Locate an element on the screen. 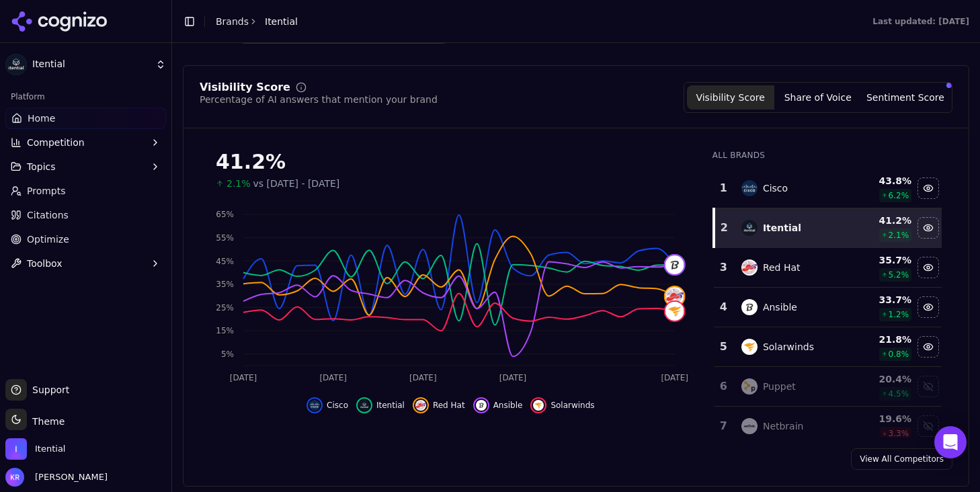 This screenshot has width=980, height=492. tspan: 45% is located at coordinates (225, 261).